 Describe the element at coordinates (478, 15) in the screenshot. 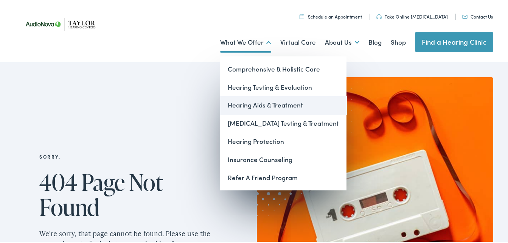

I see `a: Contact Us` at that location.